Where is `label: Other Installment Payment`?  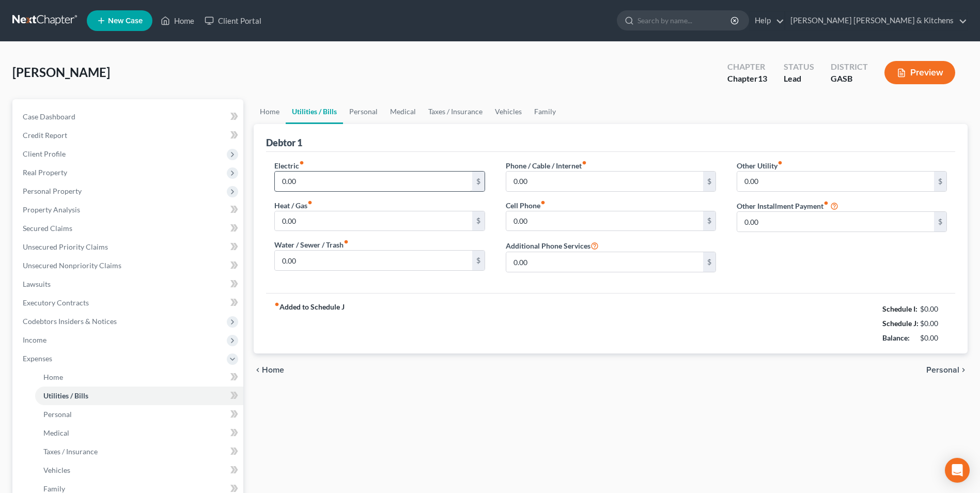
label: Other Installment Payment is located at coordinates (783, 206).